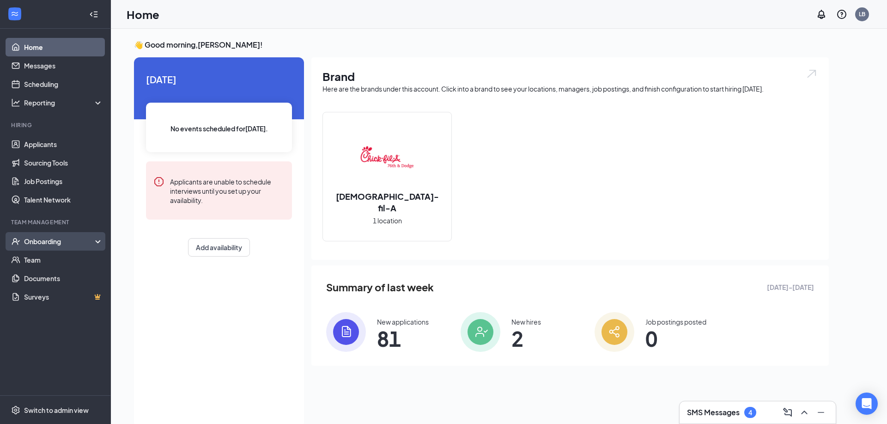  Describe the element at coordinates (219, 247) in the screenshot. I see `button: Add availability` at that location.